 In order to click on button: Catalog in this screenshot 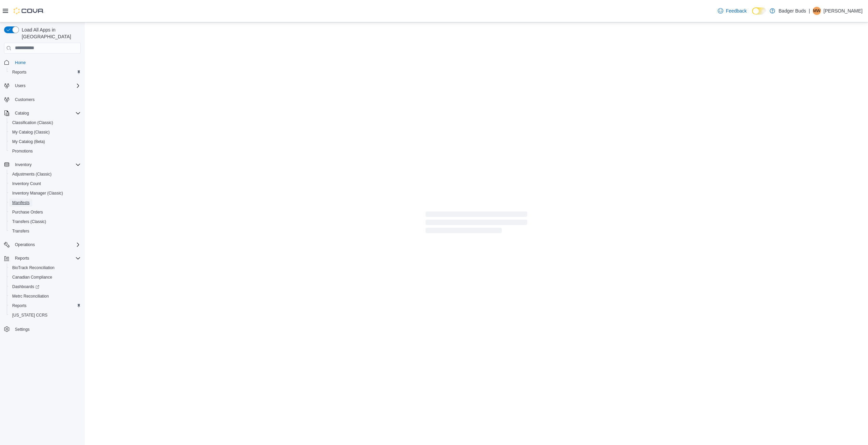, I will do `click(22, 114)`.